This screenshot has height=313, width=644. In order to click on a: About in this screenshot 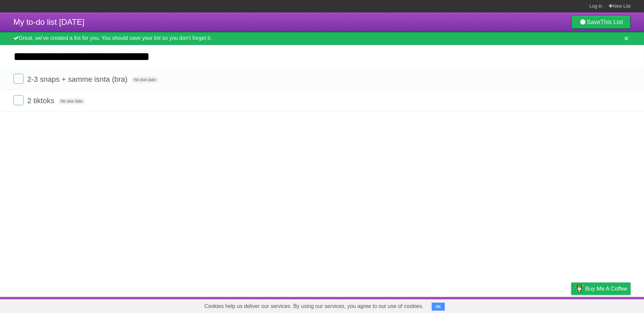, I will do `click(489, 305)`.